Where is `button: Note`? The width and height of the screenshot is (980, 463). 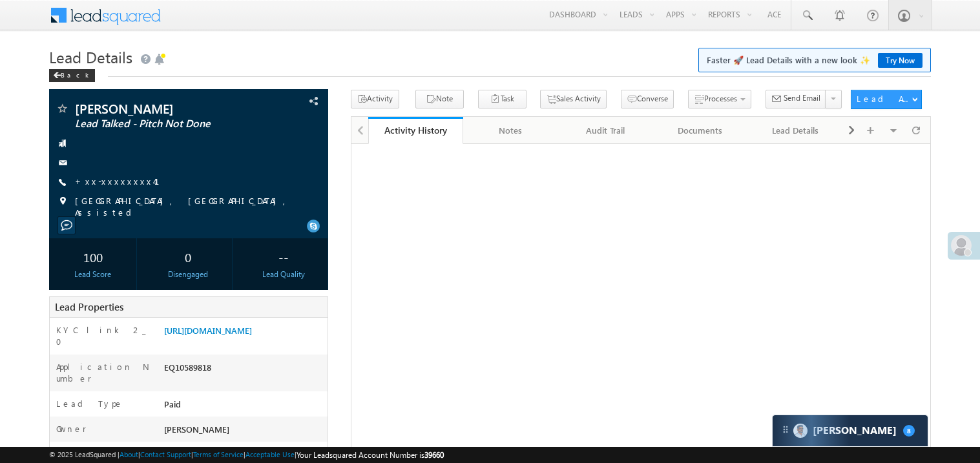 button: Note is located at coordinates (439, 98).